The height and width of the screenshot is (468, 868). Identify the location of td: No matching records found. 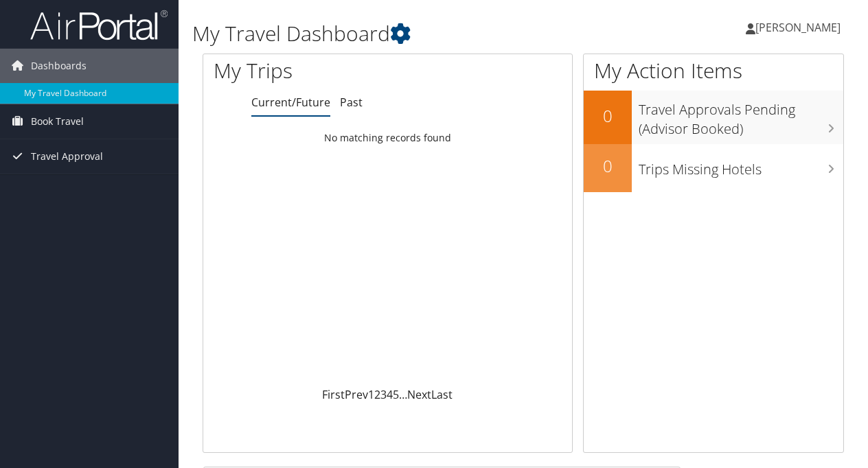
(387, 138).